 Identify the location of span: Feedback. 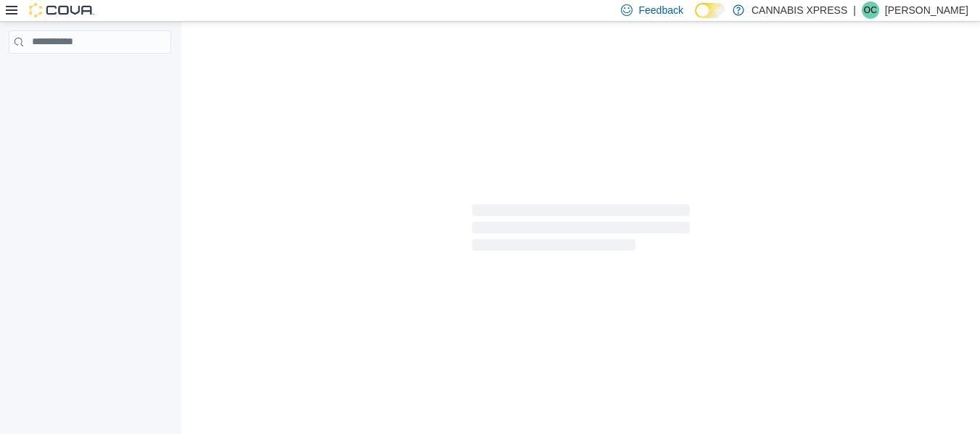
(660, 10).